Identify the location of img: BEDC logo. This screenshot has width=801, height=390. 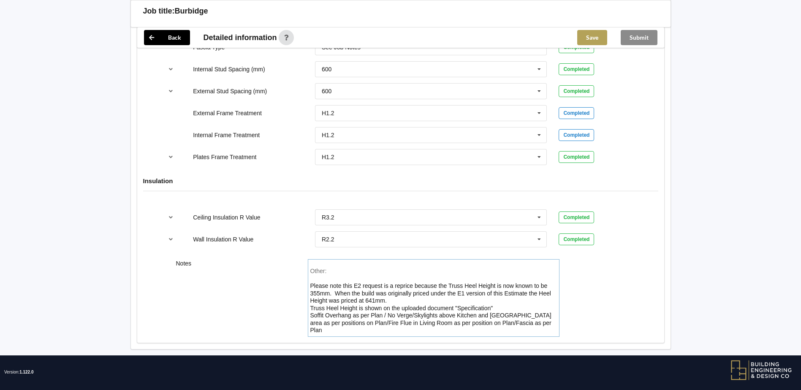
(762, 370).